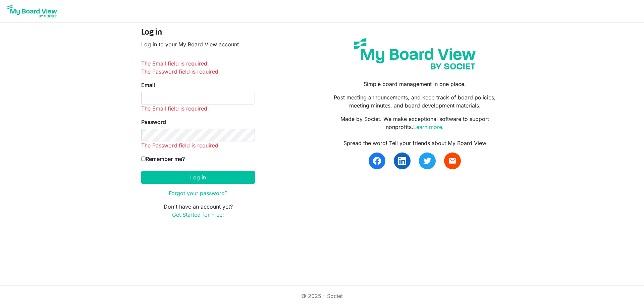 The image size is (644, 306). I want to click on label: Email, so click(148, 85).